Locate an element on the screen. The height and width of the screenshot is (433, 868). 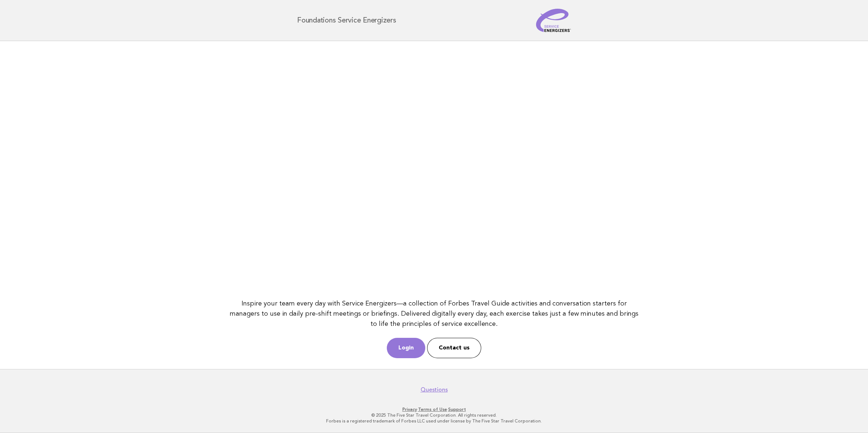
p: Inspire your team every day with Service Energizers—a collection of Forbes Travel Guide activitie... is located at coordinates (434, 314).